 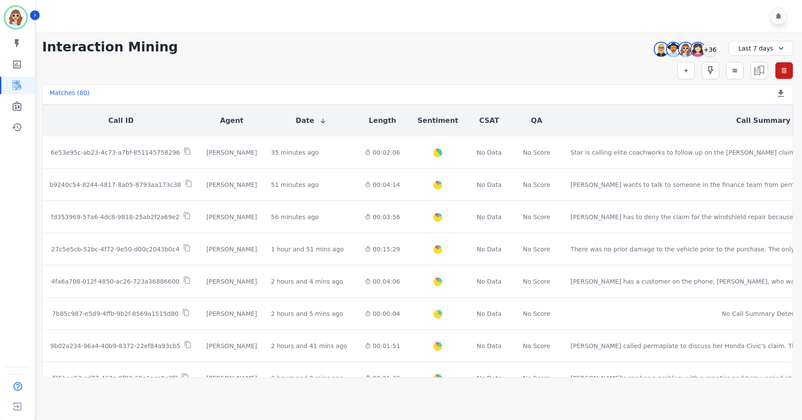 What do you see at coordinates (232, 121) in the screenshot?
I see `button: Agent` at bounding box center [232, 121].